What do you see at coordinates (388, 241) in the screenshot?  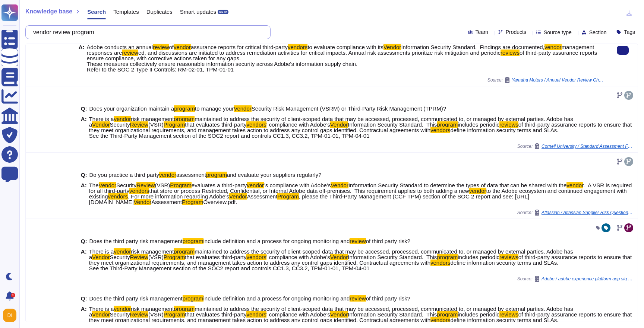 I see `span: of third party risk?` at bounding box center [388, 241].